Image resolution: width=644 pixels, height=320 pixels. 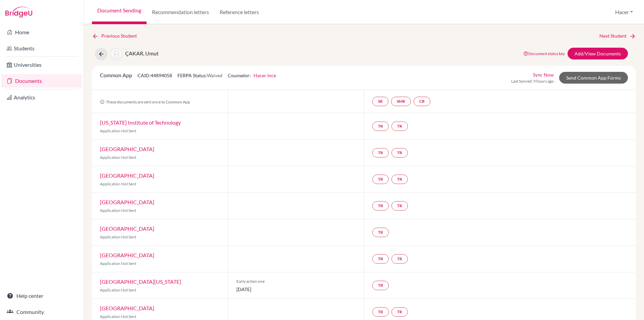 What do you see at coordinates (598, 53) in the screenshot?
I see `a: Add/View Documents` at bounding box center [598, 53].